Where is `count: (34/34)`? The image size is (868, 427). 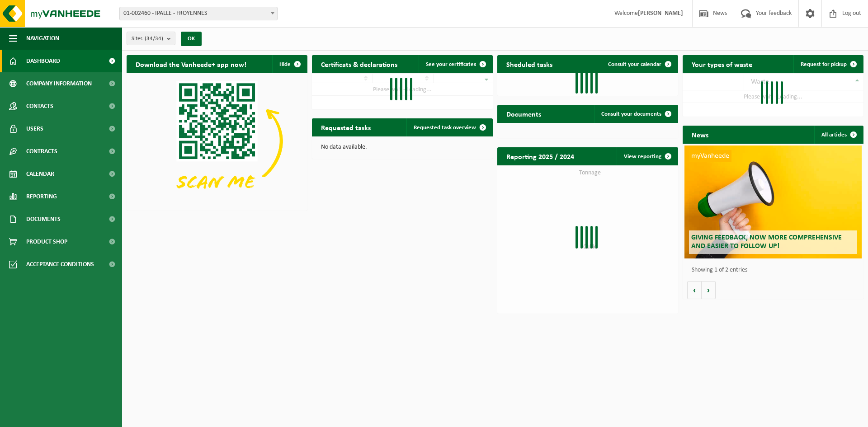 count: (34/34) is located at coordinates (153, 38).